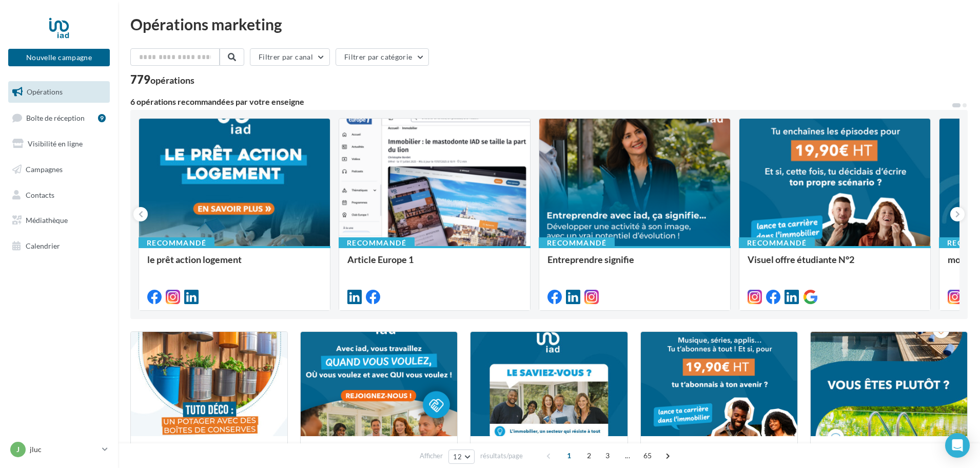  Describe the element at coordinates (44, 169) in the screenshot. I see `span: Campagnes` at that location.